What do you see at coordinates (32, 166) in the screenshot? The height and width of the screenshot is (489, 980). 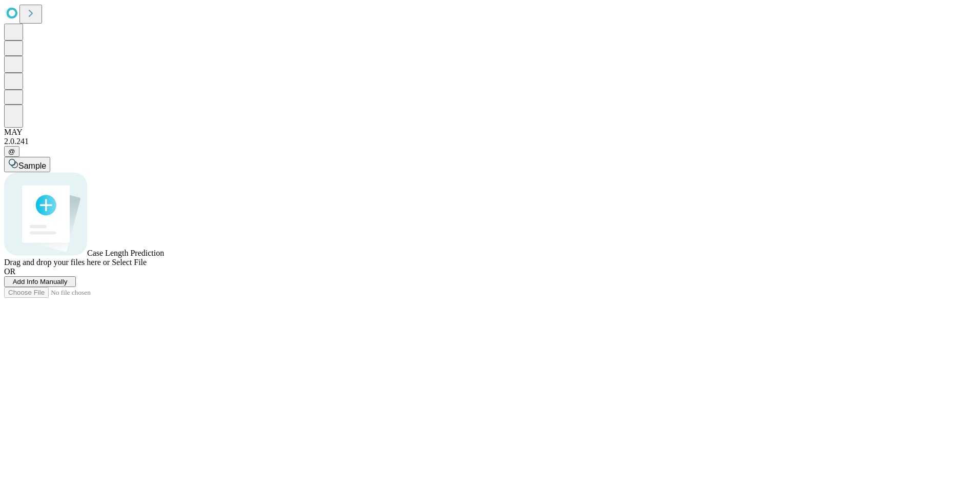 I see `span: Sample` at bounding box center [32, 166].